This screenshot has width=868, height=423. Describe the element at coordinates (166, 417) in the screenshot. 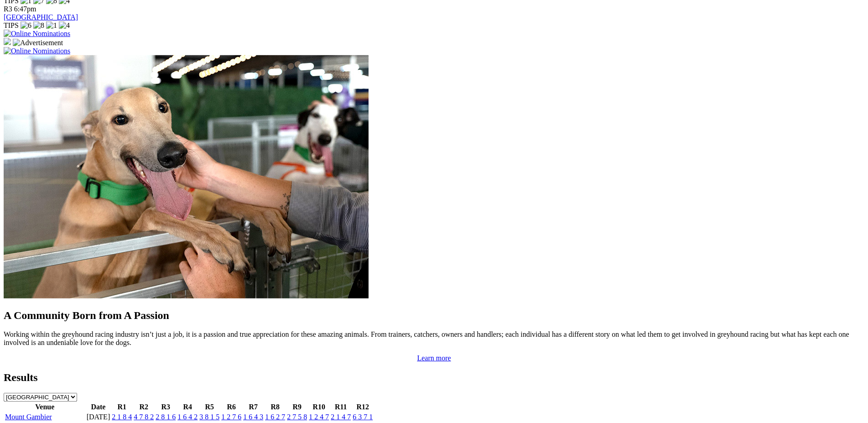

I see `a: 2 8 1 6` at that location.